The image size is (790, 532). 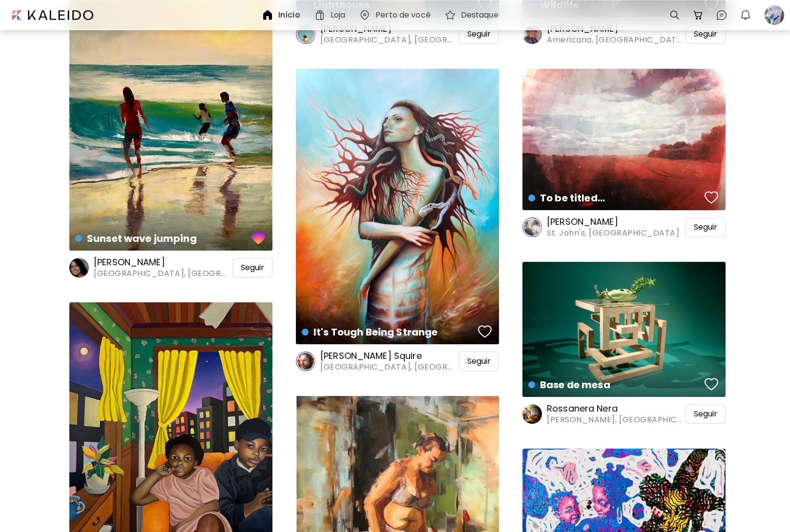 What do you see at coordinates (289, 15) in the screenshot?
I see `h6: Início` at bounding box center [289, 15].